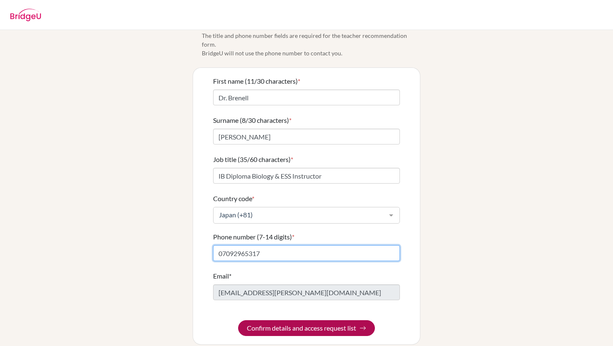  Describe the element at coordinates (233, 199) in the screenshot. I see `label: Country code` at that location.